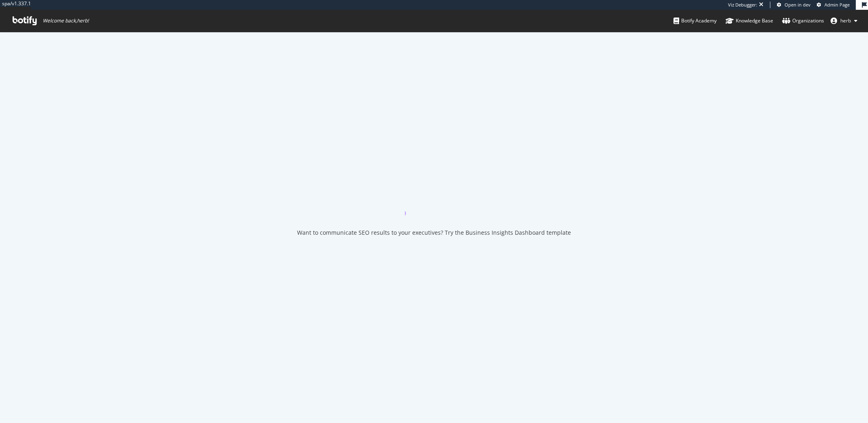  Describe the element at coordinates (65, 21) in the screenshot. I see `span: Welcome back, herb !` at that location.